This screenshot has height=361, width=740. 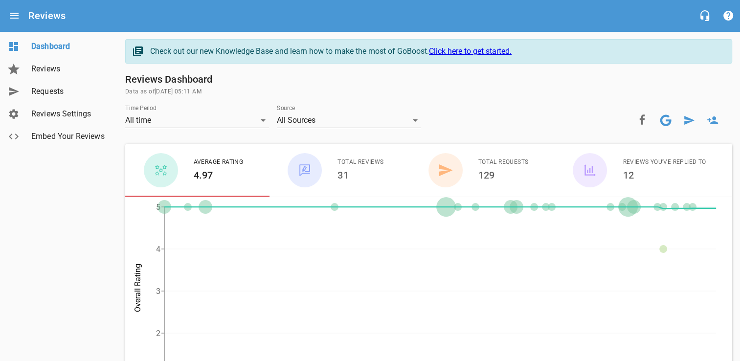 What do you see at coordinates (219, 162) in the screenshot?
I see `span: Average Rating` at bounding box center [219, 162].